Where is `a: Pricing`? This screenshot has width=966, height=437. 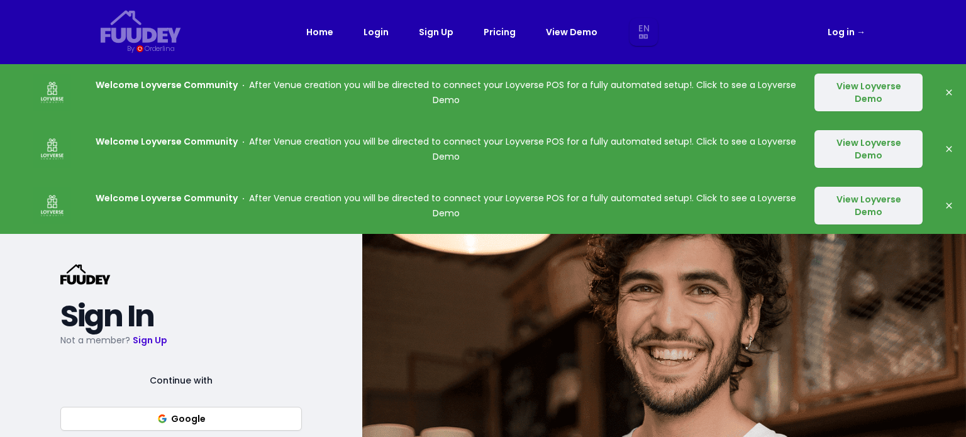
a: Pricing is located at coordinates (499, 32).